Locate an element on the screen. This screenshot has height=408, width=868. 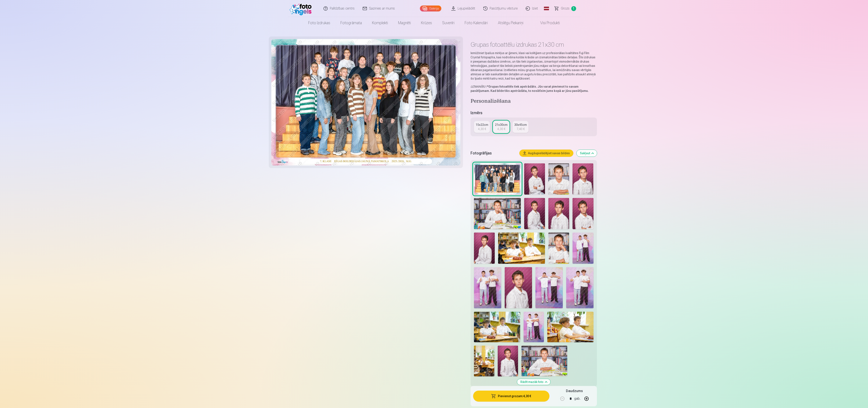
a: Magnēti is located at coordinates (404, 23).